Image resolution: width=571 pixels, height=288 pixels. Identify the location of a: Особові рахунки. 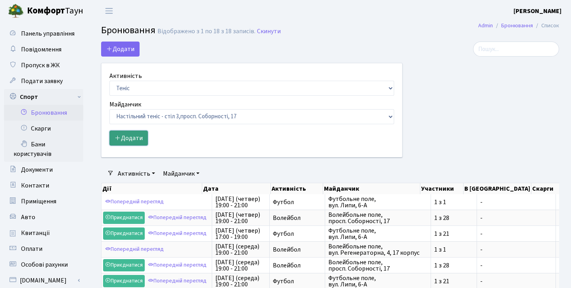
(44, 265).